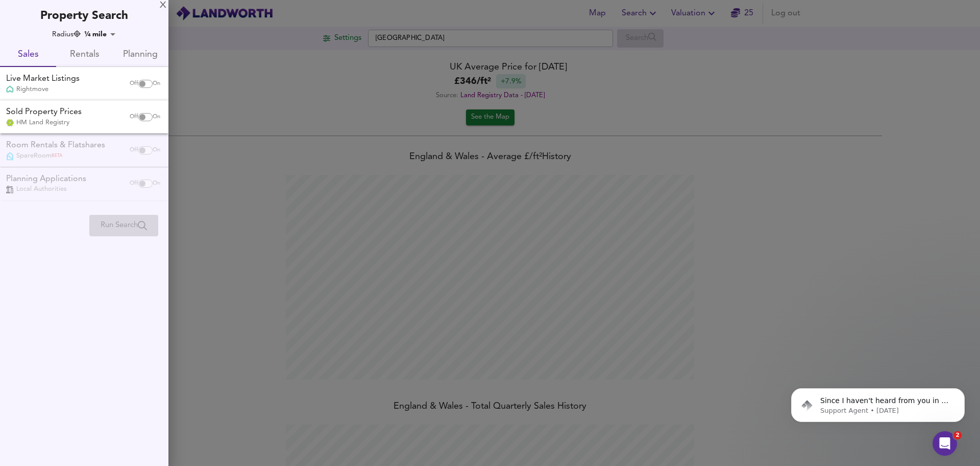  Describe the element at coordinates (67, 34) in the screenshot. I see `div: Radius` at that location.